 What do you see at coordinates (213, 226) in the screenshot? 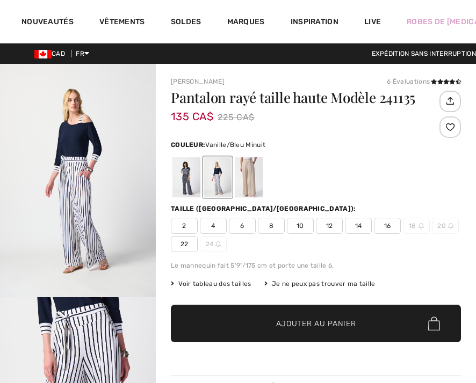
I see `span: 4` at bounding box center [213, 226].